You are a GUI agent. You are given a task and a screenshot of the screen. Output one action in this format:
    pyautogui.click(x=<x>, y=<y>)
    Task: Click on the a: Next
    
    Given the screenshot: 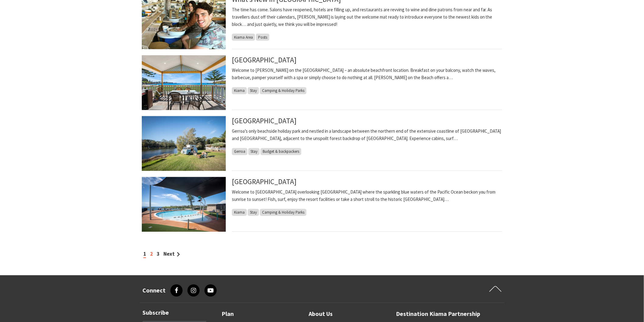 What is the action you would take?
    pyautogui.click(x=172, y=254)
    